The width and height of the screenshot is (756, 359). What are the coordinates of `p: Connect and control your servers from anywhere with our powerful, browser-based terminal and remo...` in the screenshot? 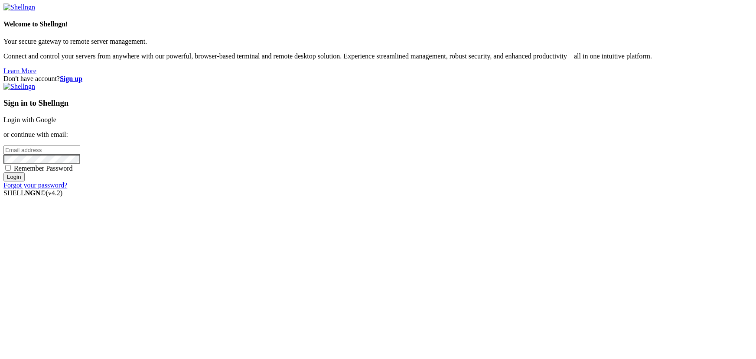 It's located at (378, 56).